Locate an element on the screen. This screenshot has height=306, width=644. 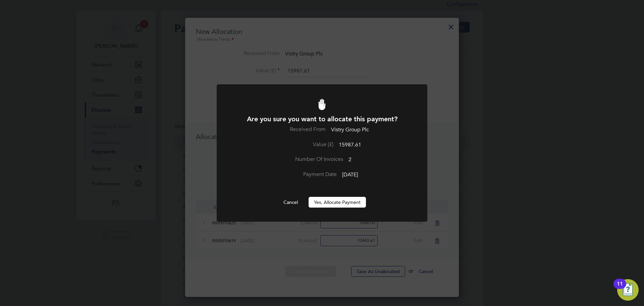
h1: Are you sure you want to allocate this payment? is located at coordinates (322, 119).